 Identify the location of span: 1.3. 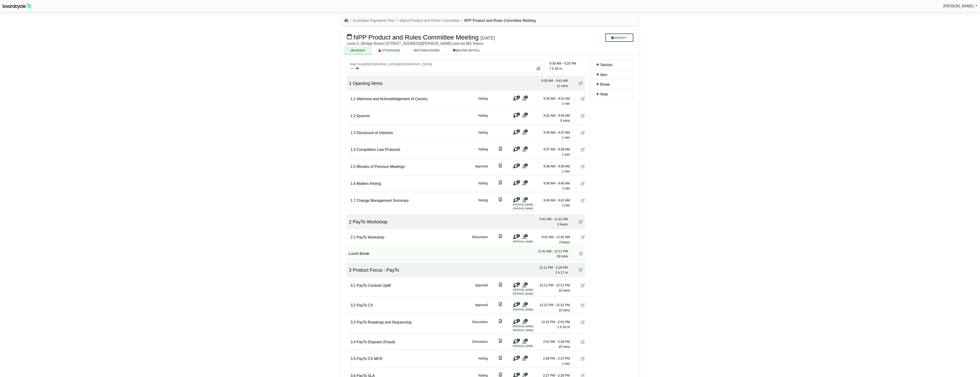
(353, 133).